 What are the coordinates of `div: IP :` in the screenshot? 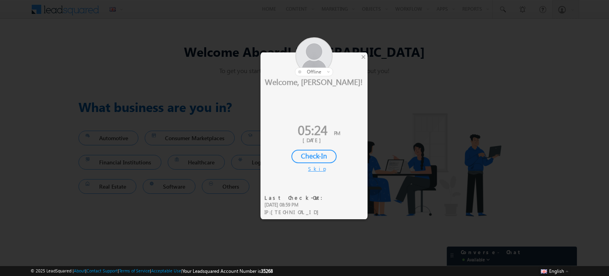 It's located at (296, 212).